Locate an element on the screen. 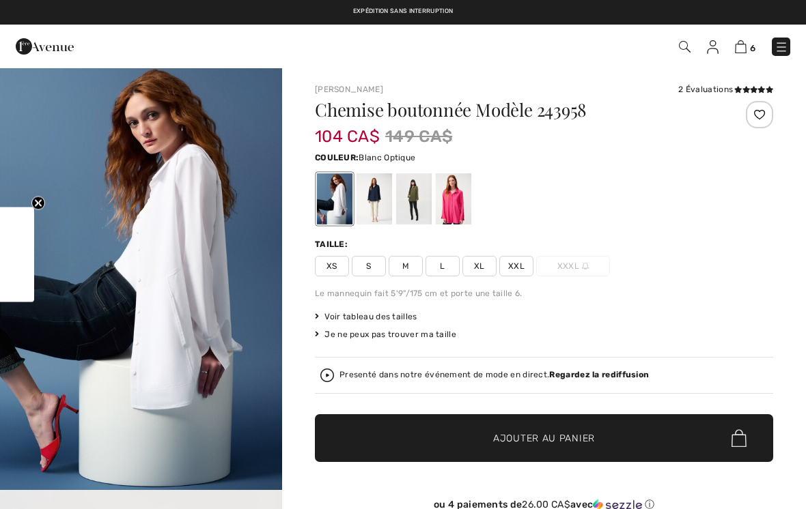 Image resolution: width=806 pixels, height=509 pixels. span: Blanc Optique is located at coordinates (386, 158).